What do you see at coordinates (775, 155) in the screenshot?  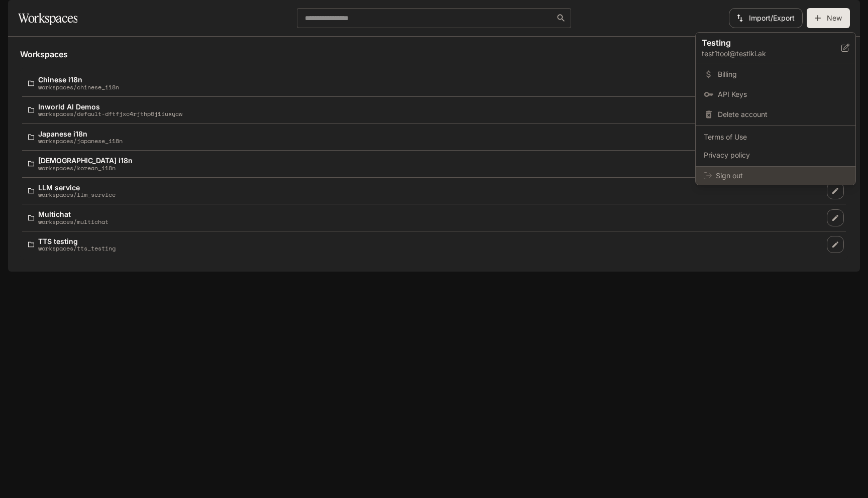 I see `span: Privacy policy` at bounding box center [775, 155].